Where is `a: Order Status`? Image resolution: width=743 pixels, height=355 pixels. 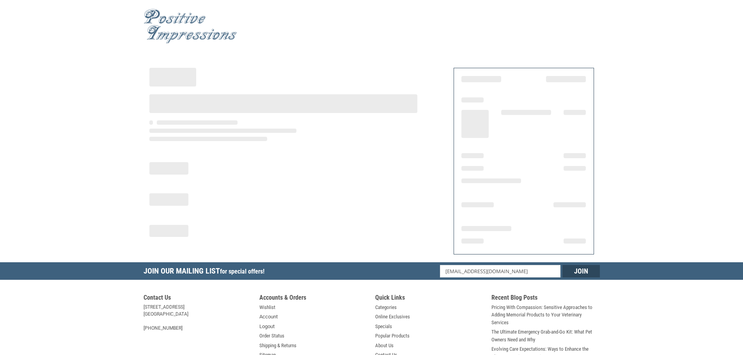 a: Order Status is located at coordinates (272, 336).